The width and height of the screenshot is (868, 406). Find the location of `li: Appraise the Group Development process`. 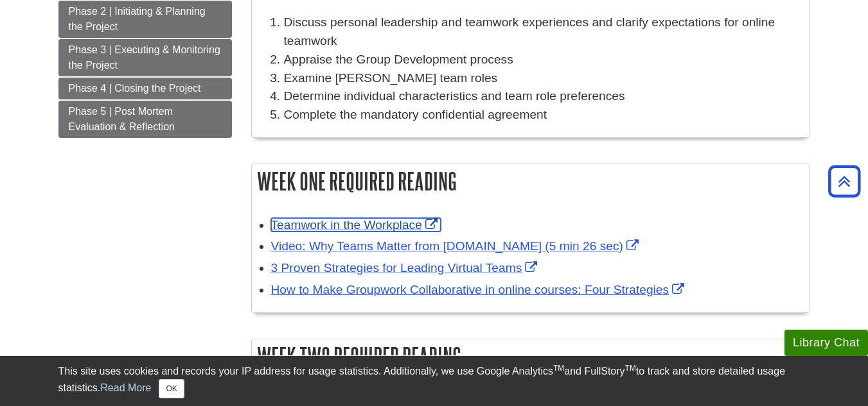

li: Appraise the Group Development process is located at coordinates (543, 60).